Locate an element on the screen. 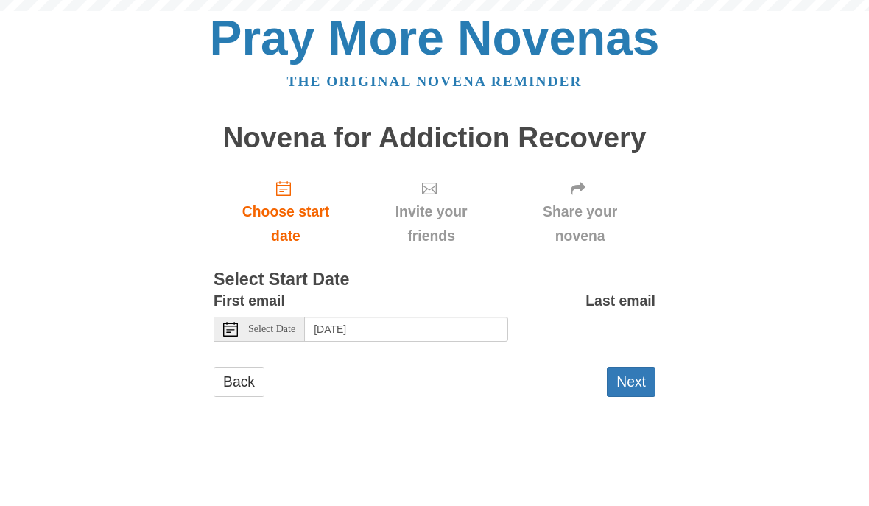  a: Back is located at coordinates (239, 382).